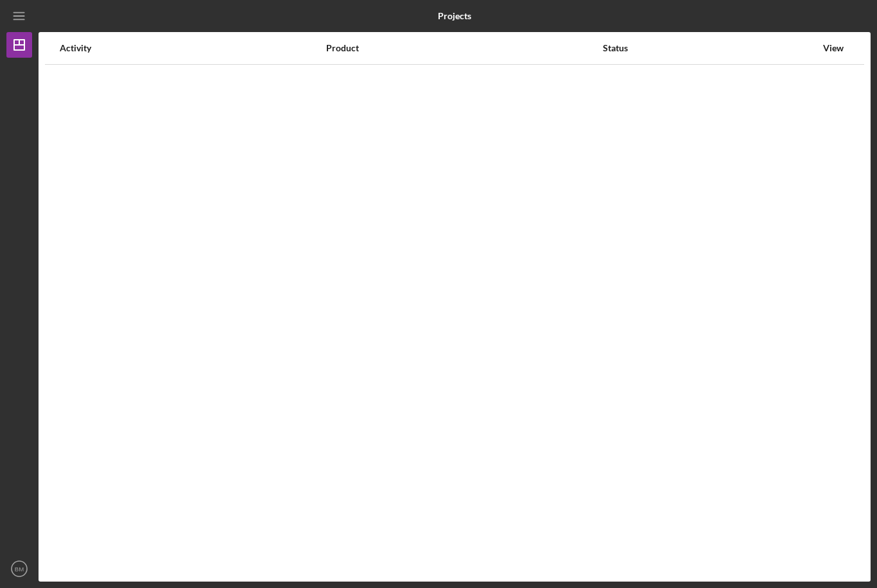 The width and height of the screenshot is (877, 588). I want to click on button: BM, so click(19, 569).